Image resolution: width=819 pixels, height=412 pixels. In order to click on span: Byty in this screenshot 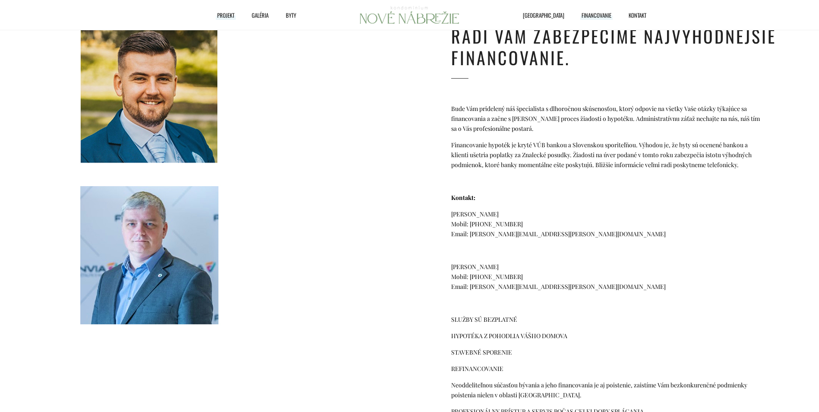, I will do `click(291, 15)`.